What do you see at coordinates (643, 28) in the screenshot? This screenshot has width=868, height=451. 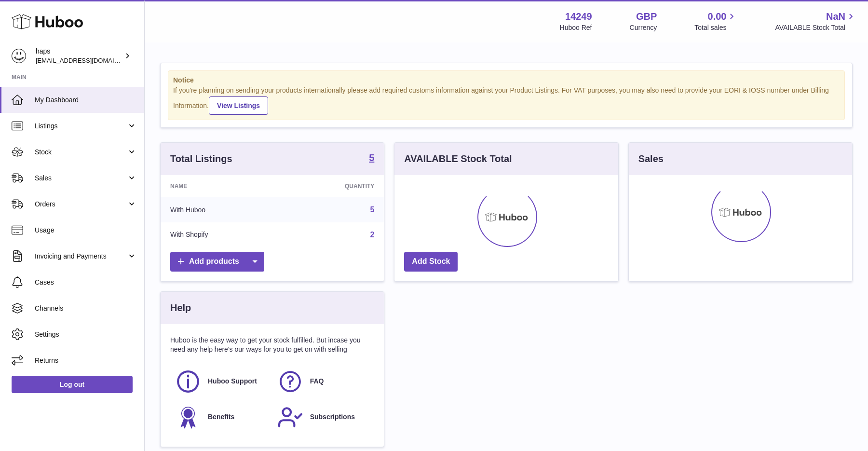 I see `div: Currency` at bounding box center [643, 28].